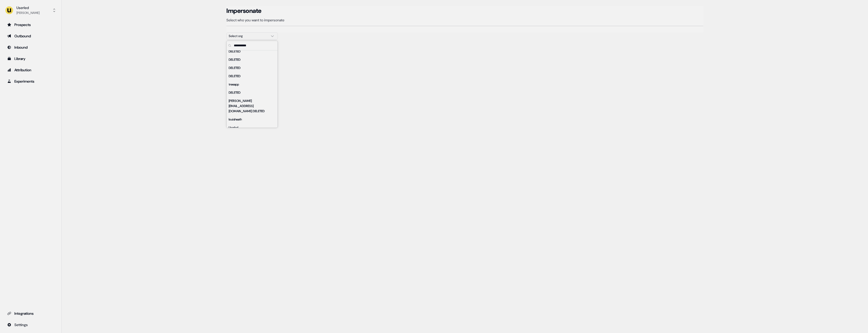 The width and height of the screenshot is (868, 333). I want to click on div: Library, so click(30, 58).